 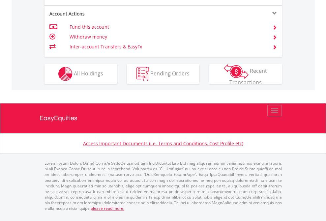 I want to click on td: Inter-account Transfers & EasyFx, so click(x=167, y=47).